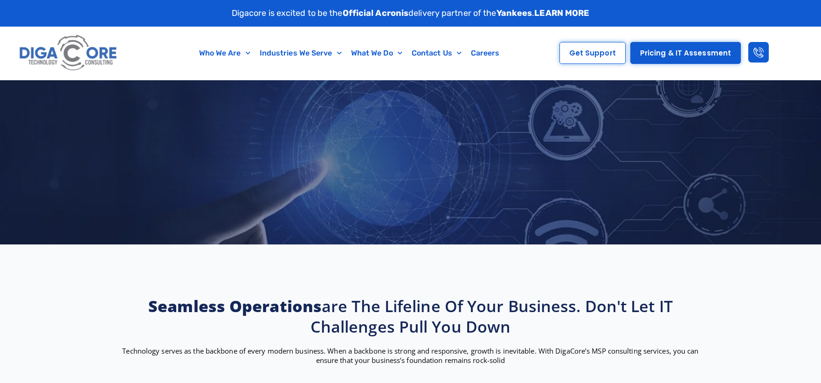 Image resolution: width=821 pixels, height=383 pixels. Describe the element at coordinates (235, 306) in the screenshot. I see `strong: Seamless operations` at that location.